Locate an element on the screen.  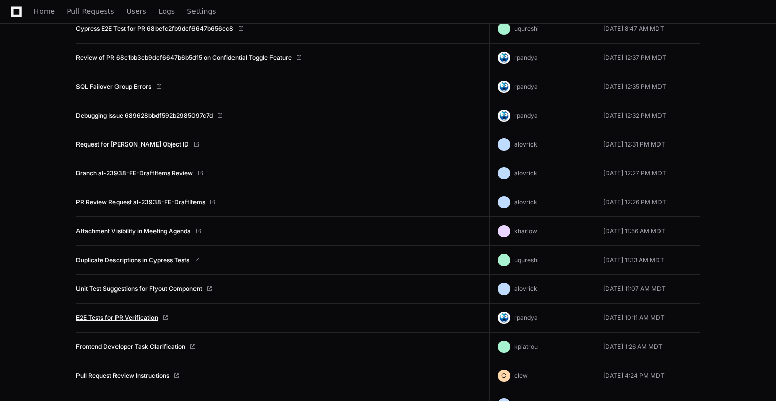
h1: C is located at coordinates (504, 375).